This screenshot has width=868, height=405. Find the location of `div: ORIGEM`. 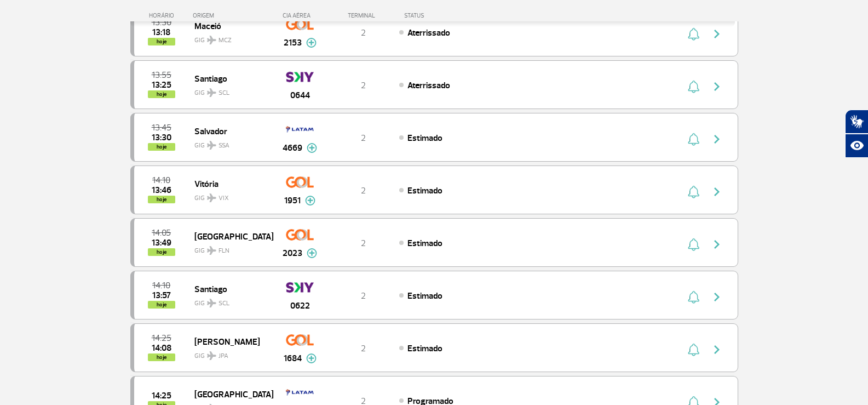

div: ORIGEM is located at coordinates (233, 16).